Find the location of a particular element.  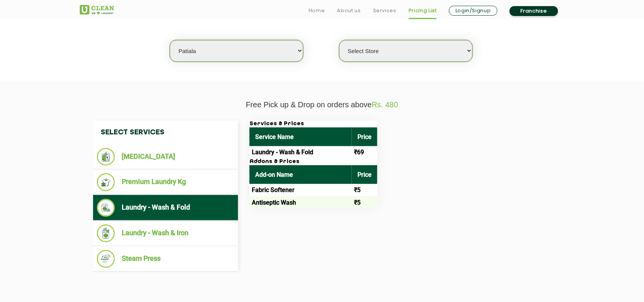

img: Premium Laundry Kg is located at coordinates (106, 182).